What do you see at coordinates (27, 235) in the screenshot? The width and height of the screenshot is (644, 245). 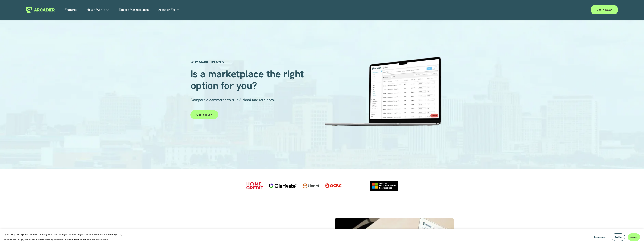 I see `strong: “Accept All Cookies”` at bounding box center [27, 235].